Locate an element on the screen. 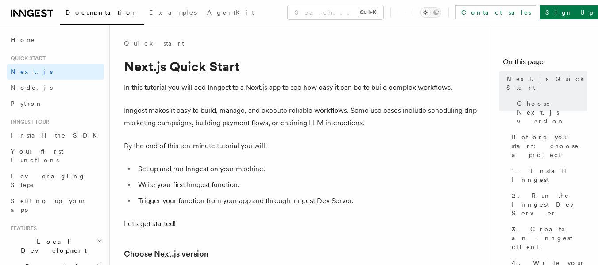 This screenshot has height=265, width=598. p: Inngest makes it easy to build, manage, and execute reliable workflows. Some use cases include sc... is located at coordinates (301, 117).